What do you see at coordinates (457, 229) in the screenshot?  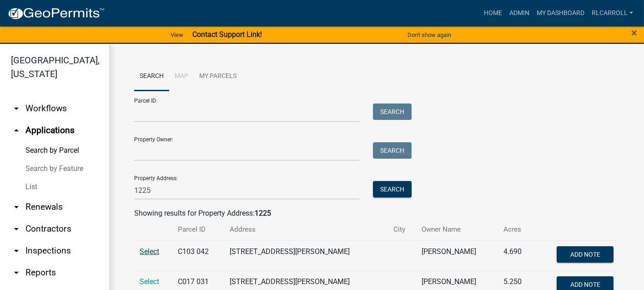 I see `th: Owner Name` at bounding box center [457, 229].